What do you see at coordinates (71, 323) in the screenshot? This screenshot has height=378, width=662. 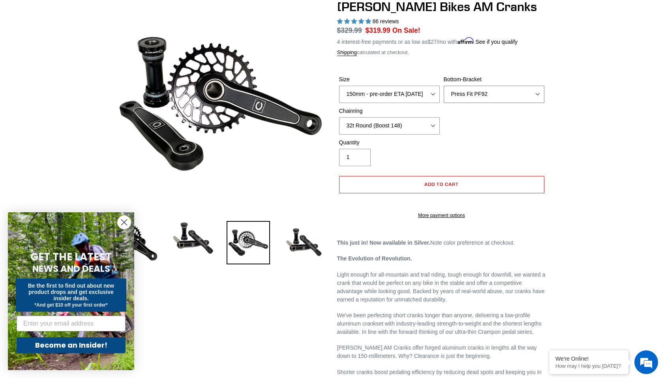 I see `input: Enter your email address` at bounding box center [71, 323].